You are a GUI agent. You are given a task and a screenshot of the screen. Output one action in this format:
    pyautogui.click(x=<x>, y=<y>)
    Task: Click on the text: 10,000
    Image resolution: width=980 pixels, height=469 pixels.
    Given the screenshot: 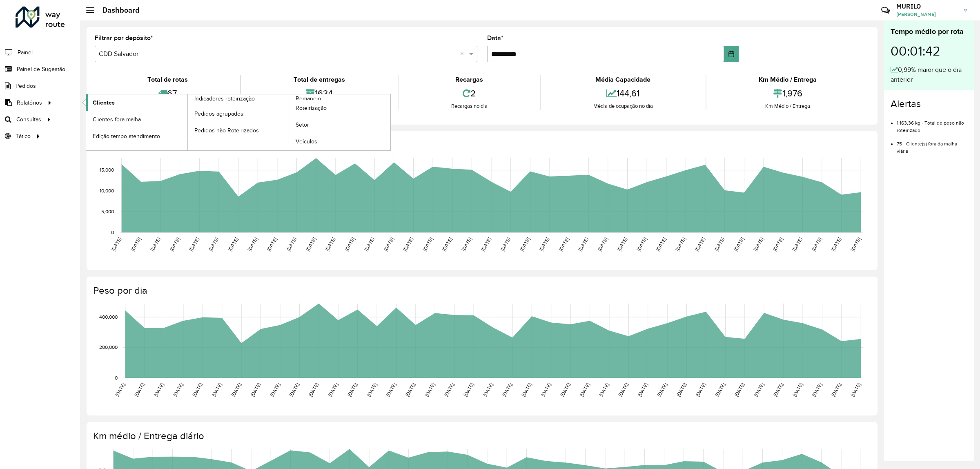 What is the action you would take?
    pyautogui.click(x=107, y=191)
    